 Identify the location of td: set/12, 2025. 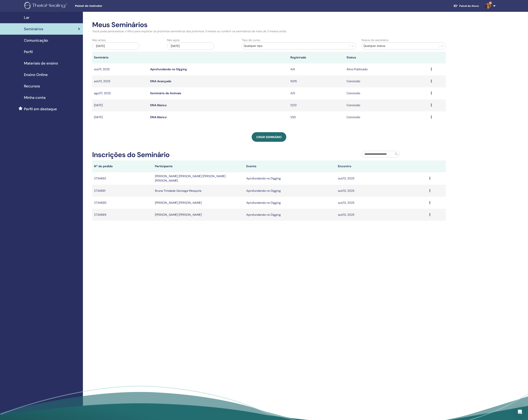
(120, 81).